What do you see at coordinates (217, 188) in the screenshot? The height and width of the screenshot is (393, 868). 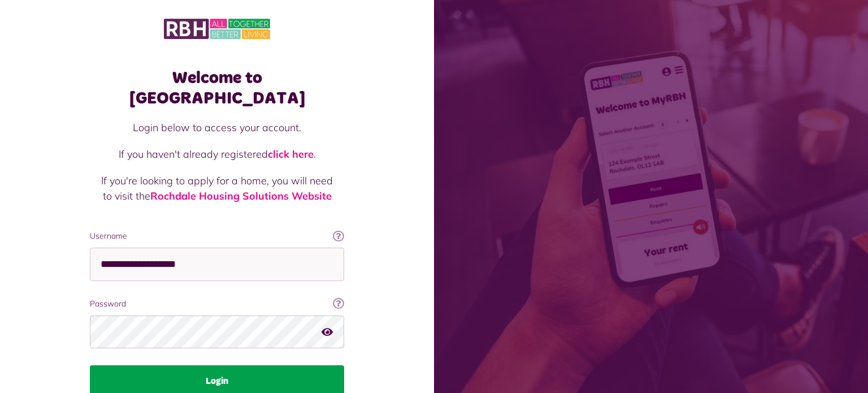 I see `p: If you're looking to apply for a home, you will need to visit the` at bounding box center [217, 188].